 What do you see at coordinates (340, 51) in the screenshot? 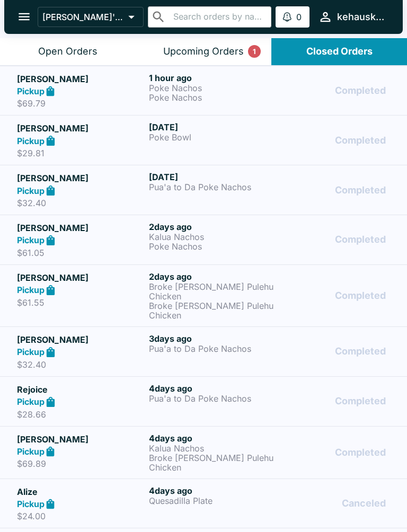
I see `div: Closed Orders` at bounding box center [340, 51].